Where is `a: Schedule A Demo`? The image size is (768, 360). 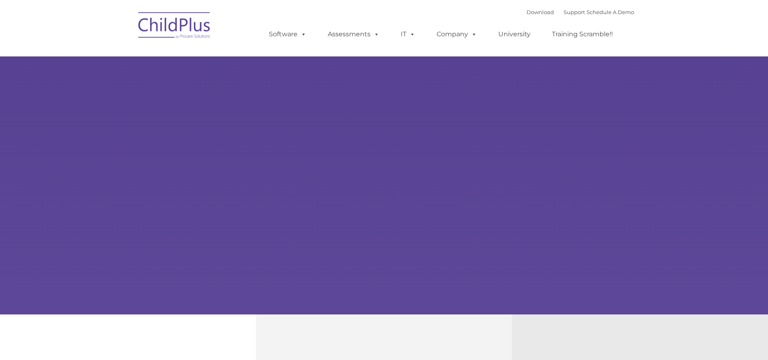
a: Schedule A Demo is located at coordinates (611, 12).